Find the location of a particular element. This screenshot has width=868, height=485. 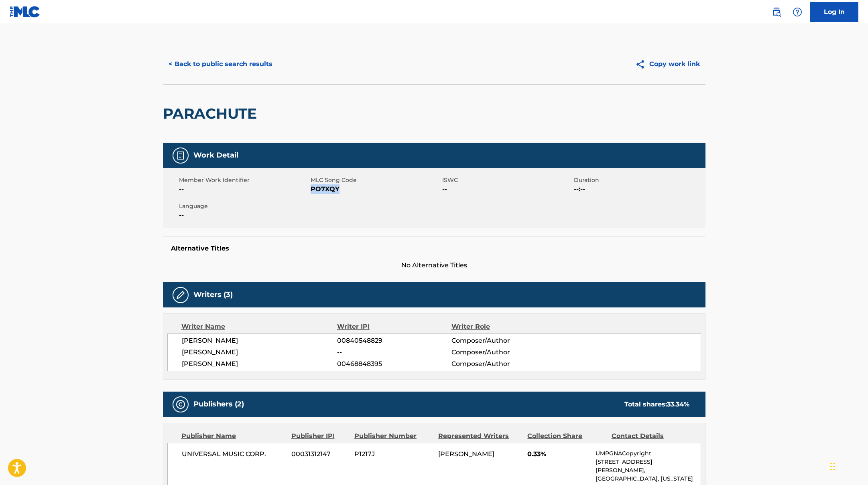

div: Publisher Name is located at coordinates (233, 436).